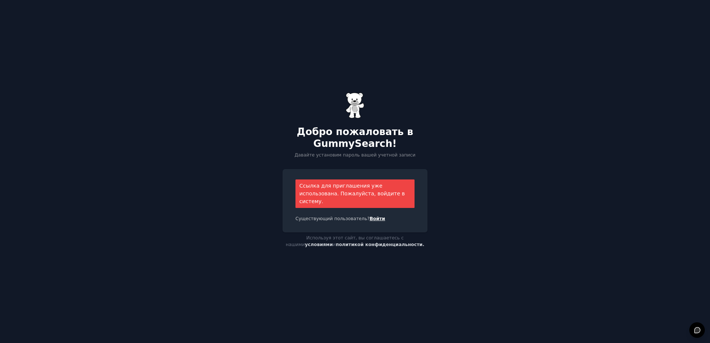 Image resolution: width=710 pixels, height=343 pixels. What do you see at coordinates (355, 138) in the screenshot?
I see `h2: Добро пожаловать в GummySearch!` at bounding box center [355, 138].